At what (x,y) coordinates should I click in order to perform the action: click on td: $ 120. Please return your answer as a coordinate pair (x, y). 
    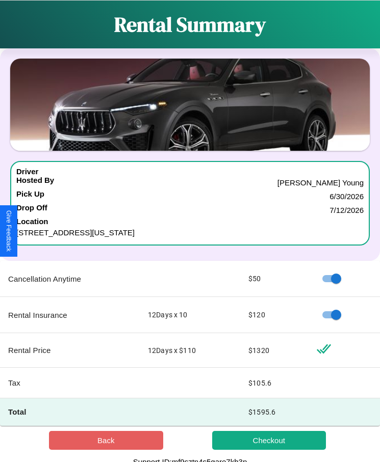
    Looking at the image, I should click on (274, 315).